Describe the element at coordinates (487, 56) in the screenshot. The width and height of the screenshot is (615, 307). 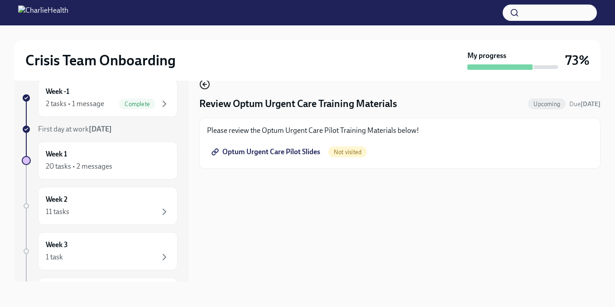
I see `strong: My progress` at that location.